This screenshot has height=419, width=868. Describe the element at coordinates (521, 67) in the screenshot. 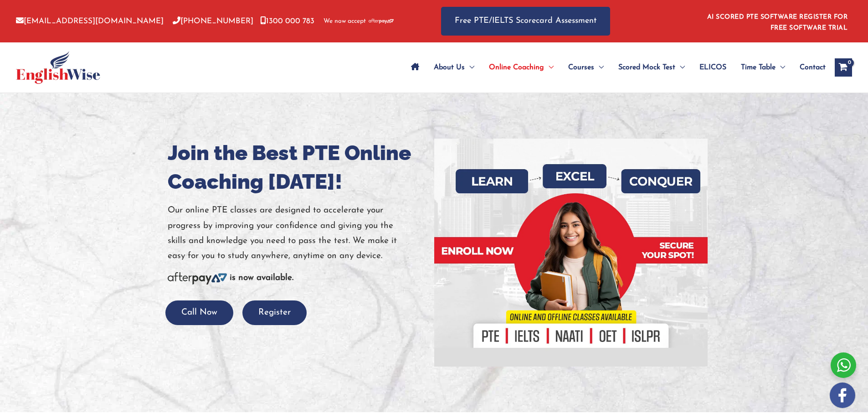

I see `a: Online CoachingMenu Toggle` at that location.